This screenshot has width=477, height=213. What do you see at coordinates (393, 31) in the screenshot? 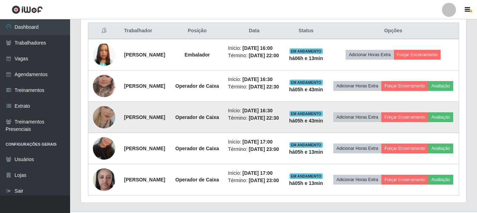
I see `th: Opções` at bounding box center [393, 31].